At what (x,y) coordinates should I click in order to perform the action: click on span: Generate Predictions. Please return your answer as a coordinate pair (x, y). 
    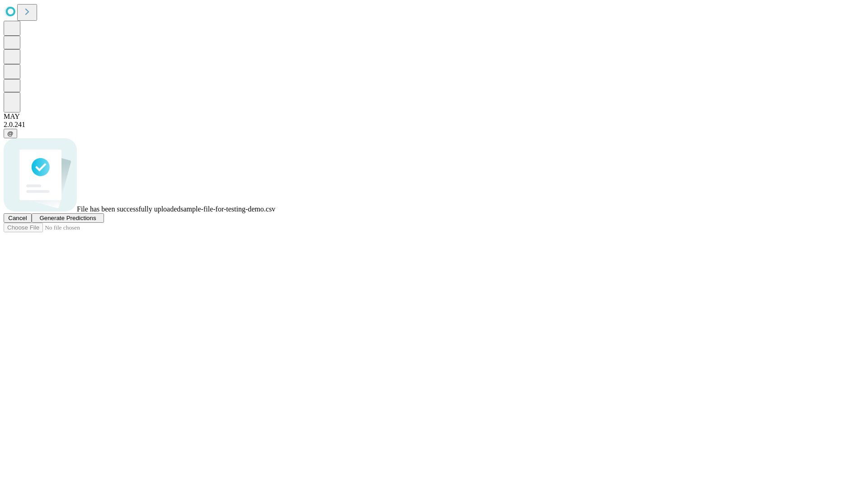
    Looking at the image, I should click on (68, 218).